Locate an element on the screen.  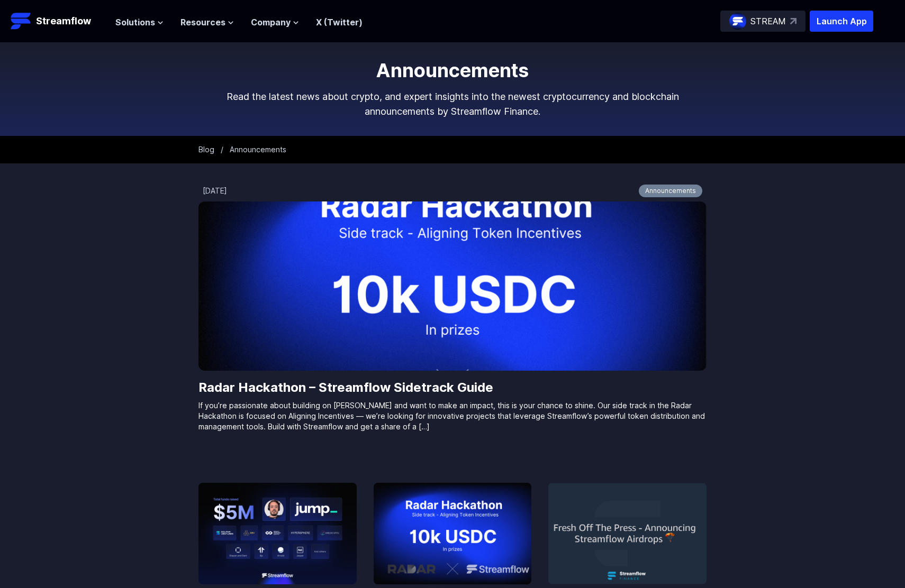
h1: Announcements is located at coordinates (452, 70).